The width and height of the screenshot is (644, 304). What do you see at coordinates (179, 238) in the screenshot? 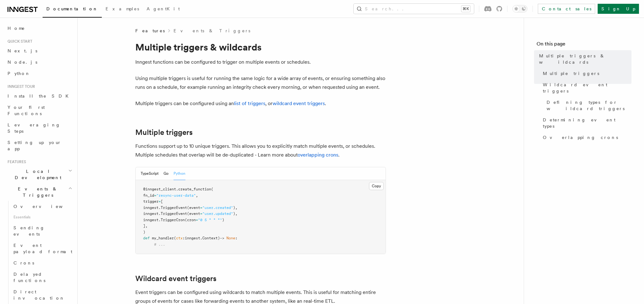
I see `span: ctx` at bounding box center [179, 238].